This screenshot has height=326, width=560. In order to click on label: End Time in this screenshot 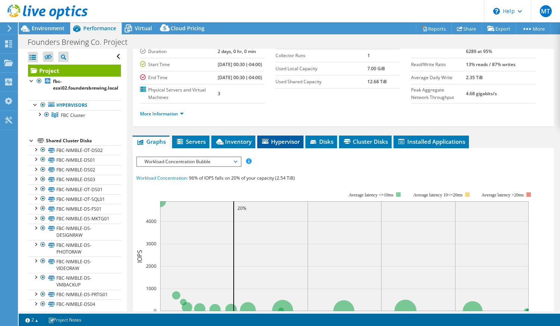, I will do `click(179, 78)`.